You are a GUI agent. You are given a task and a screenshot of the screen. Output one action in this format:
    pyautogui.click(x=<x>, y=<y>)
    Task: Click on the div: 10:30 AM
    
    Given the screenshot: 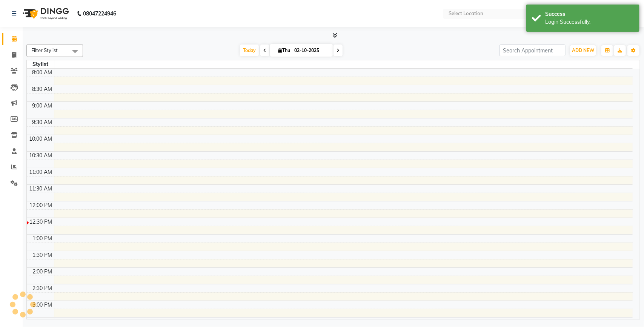 What is the action you would take?
    pyautogui.click(x=41, y=155)
    